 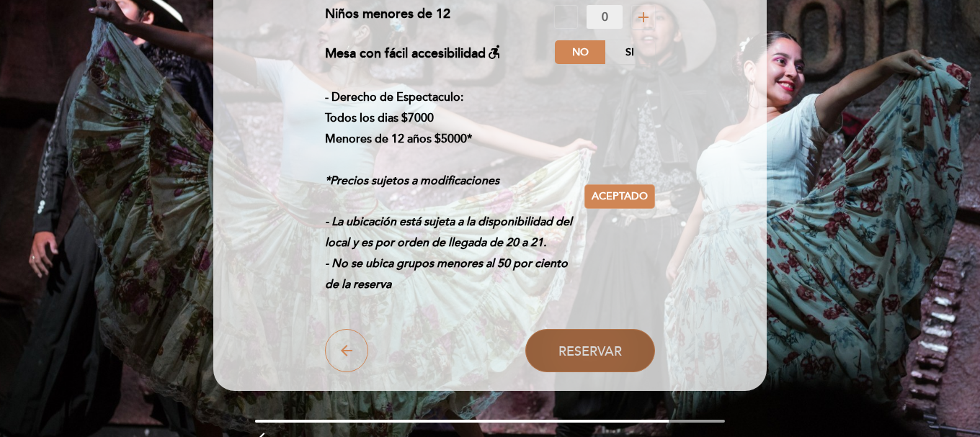 I want to click on div: Mesa con fácil accesibilidad, so click(x=414, y=52).